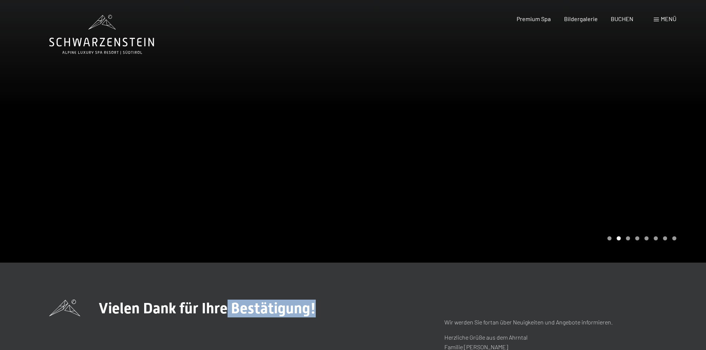  What do you see at coordinates (665, 238) in the screenshot?
I see `div: Carousel Page 7` at bounding box center [665, 238].